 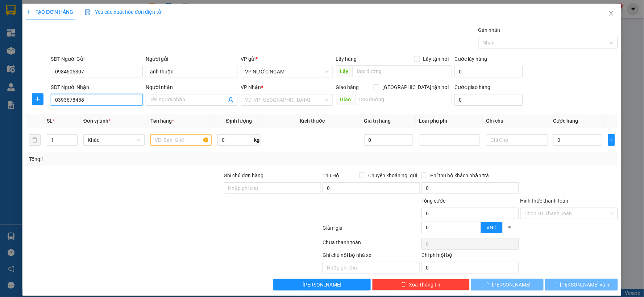 I want to click on input: VD: Bàn, Ghế, so click(x=181, y=140).